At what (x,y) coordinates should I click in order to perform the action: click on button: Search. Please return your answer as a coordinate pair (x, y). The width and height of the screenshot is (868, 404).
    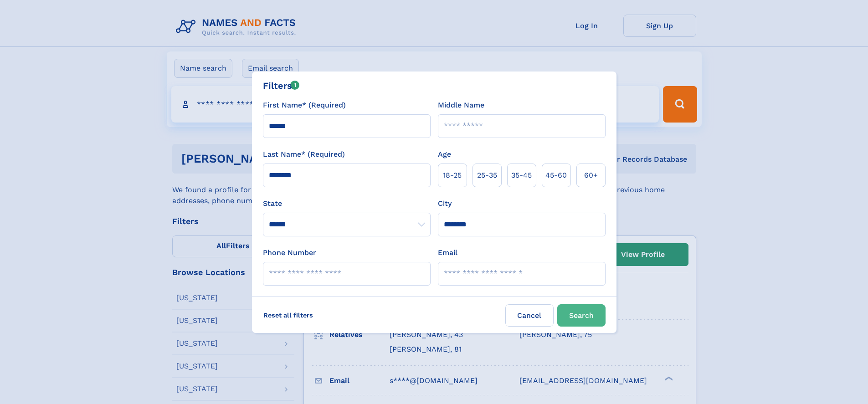
    Looking at the image, I should click on (582, 316).